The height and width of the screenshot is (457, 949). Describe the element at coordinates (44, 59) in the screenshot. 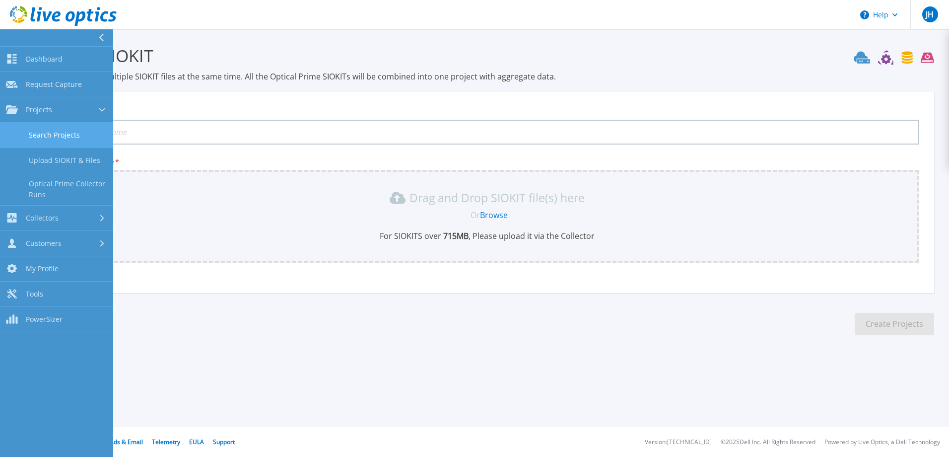

I see `span: Dashboard` at that location.